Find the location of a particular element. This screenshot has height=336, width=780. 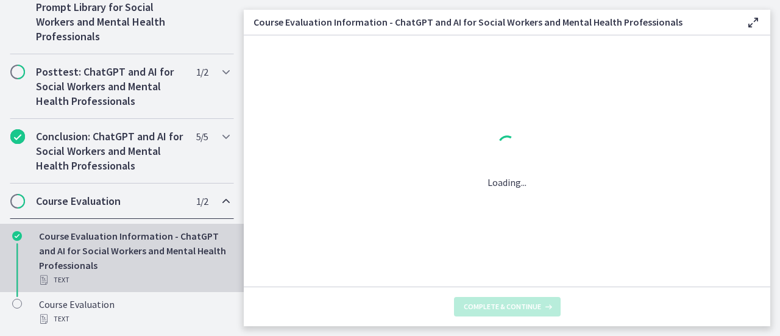

div: Course Evaluation Information - ChatGPT and AI for Social Workers and Mental Health Professionals is located at coordinates (134, 258).